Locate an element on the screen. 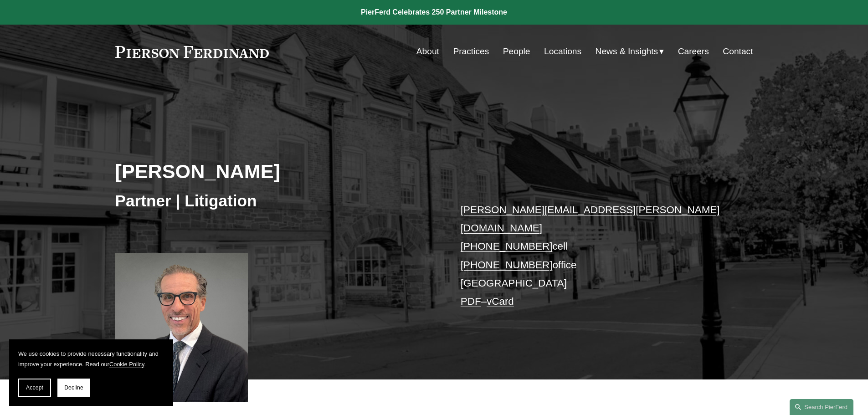 The width and height of the screenshot is (868, 415). a: Careers is located at coordinates (694, 51).